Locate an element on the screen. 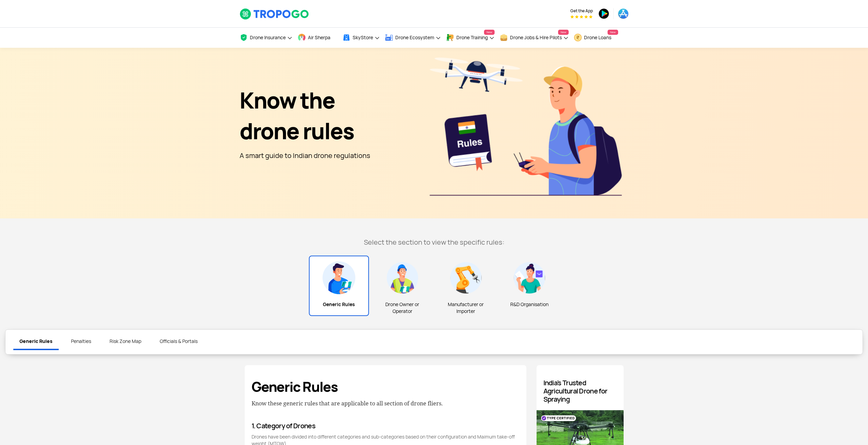 The height and width of the screenshot is (445, 868). span: Manufacturer or Importer is located at coordinates (466, 308).